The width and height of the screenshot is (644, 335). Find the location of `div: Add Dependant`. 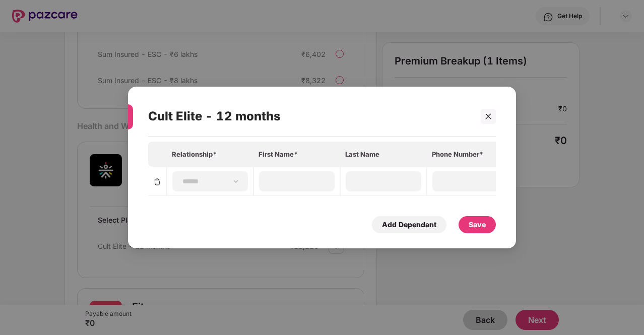

div: Add Dependant is located at coordinates (409, 225).